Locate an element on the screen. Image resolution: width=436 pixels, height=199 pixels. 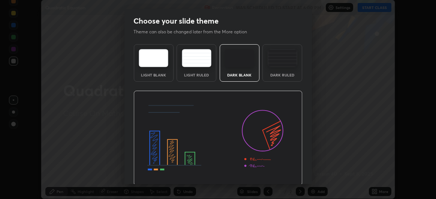
img: darkThemeBanner.d06ce4a2.svg is located at coordinates (218, 138).